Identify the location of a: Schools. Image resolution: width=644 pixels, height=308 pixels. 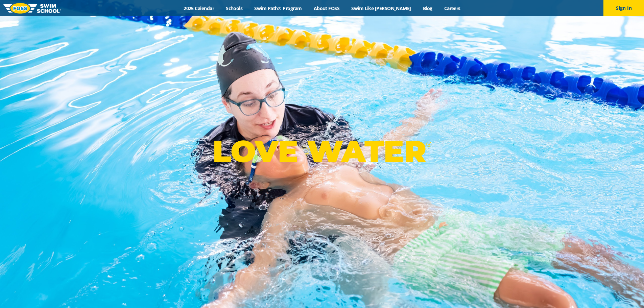
(234, 8).